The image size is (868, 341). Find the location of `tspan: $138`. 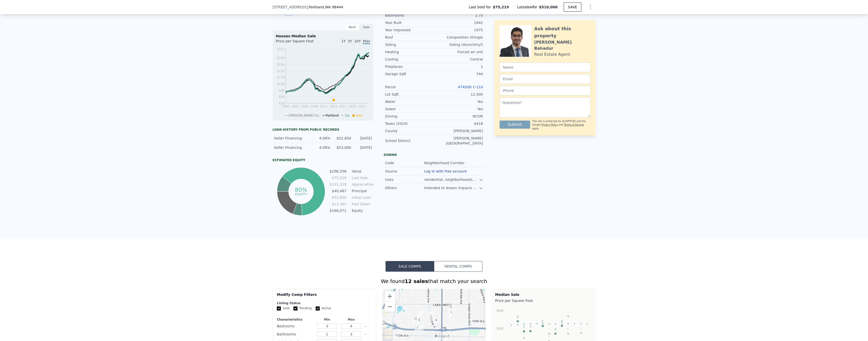

tspan: $138 is located at coordinates (280, 84).